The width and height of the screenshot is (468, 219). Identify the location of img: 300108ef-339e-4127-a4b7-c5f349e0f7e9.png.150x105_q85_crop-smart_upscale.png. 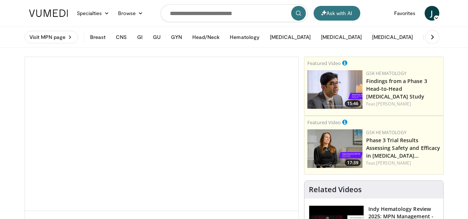
(335, 148).